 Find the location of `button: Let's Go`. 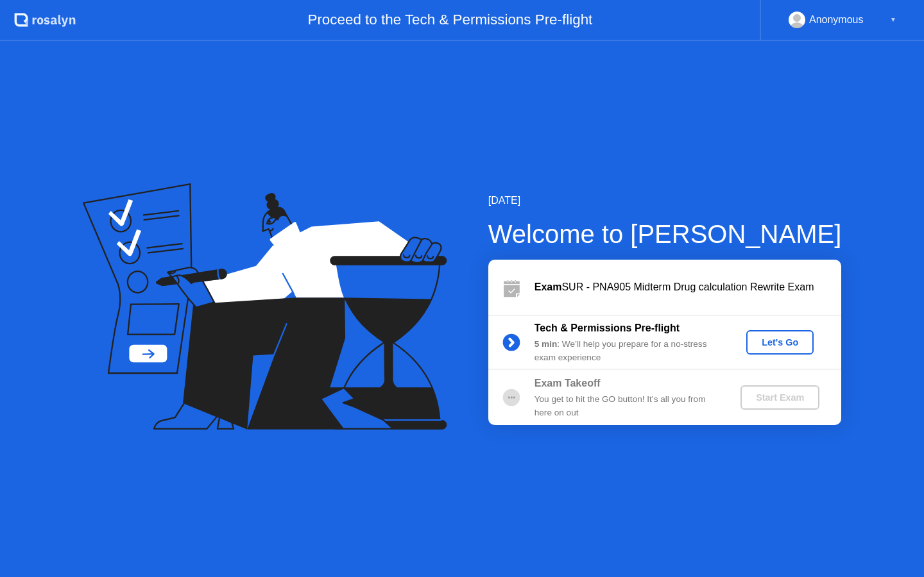

button: Let's Go is located at coordinates (780, 342).